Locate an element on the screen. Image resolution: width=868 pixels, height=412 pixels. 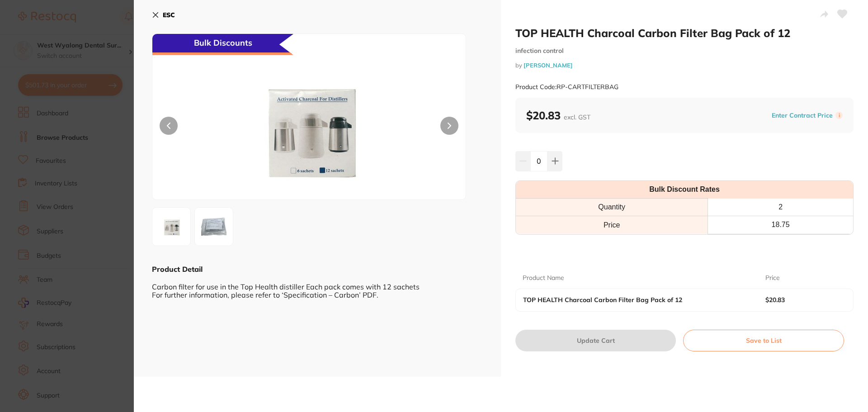
small: infection control is located at coordinates (684, 51).